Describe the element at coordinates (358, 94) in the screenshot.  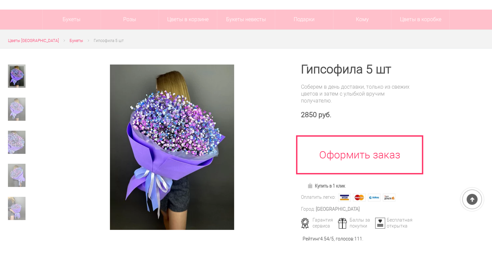
I see `div: Соберем в день доставки, только из свежих цветов и затем с улыбкой вручим получателю.` at that location.